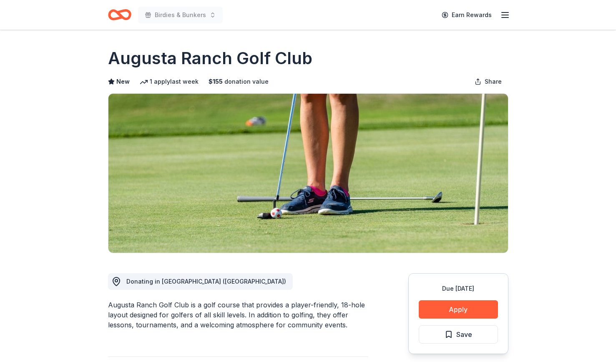 Image resolution: width=616 pixels, height=364 pixels. I want to click on img: Image for Augusta Ranch Golf Club, so click(308, 173).